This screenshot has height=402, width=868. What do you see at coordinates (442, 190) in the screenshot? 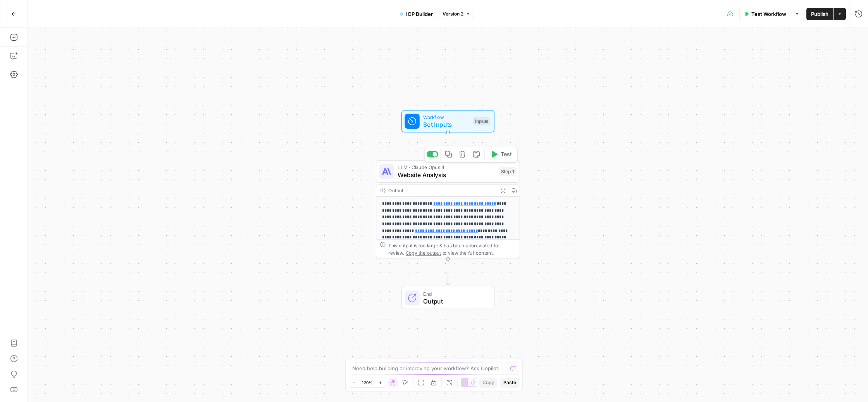
I see `div: Output` at bounding box center [442, 190].